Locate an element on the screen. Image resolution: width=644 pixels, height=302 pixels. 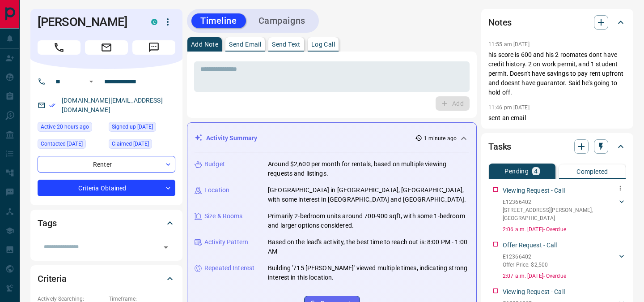
div: Criteria is located at coordinates (107, 278).